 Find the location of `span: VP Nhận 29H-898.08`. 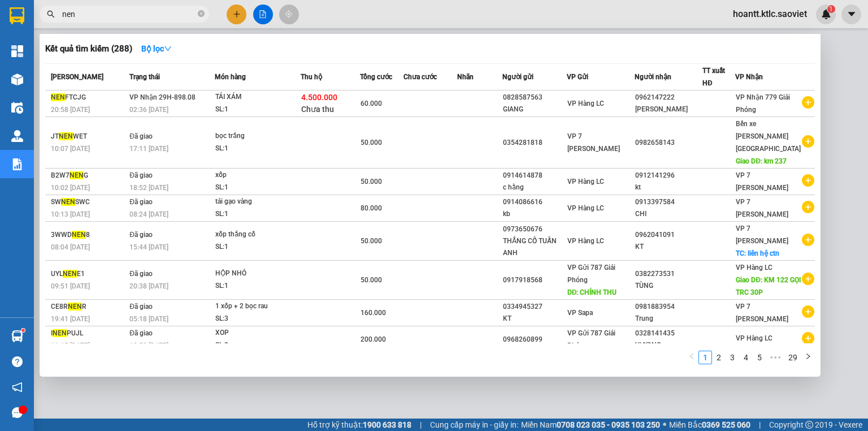

span: VP Nhận 29H-898.08 is located at coordinates (162, 97).